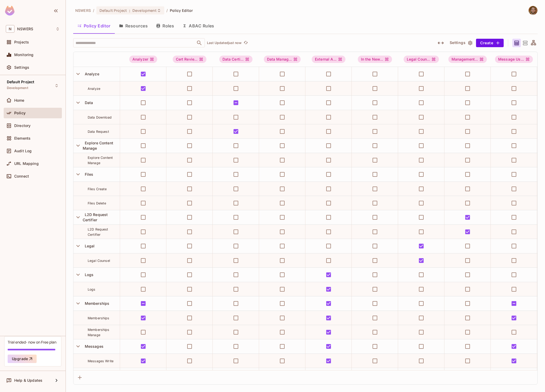 This screenshot has width=545, height=392. Describe the element at coordinates (190, 59) in the screenshot. I see `div: Cert Revie...` at that location.